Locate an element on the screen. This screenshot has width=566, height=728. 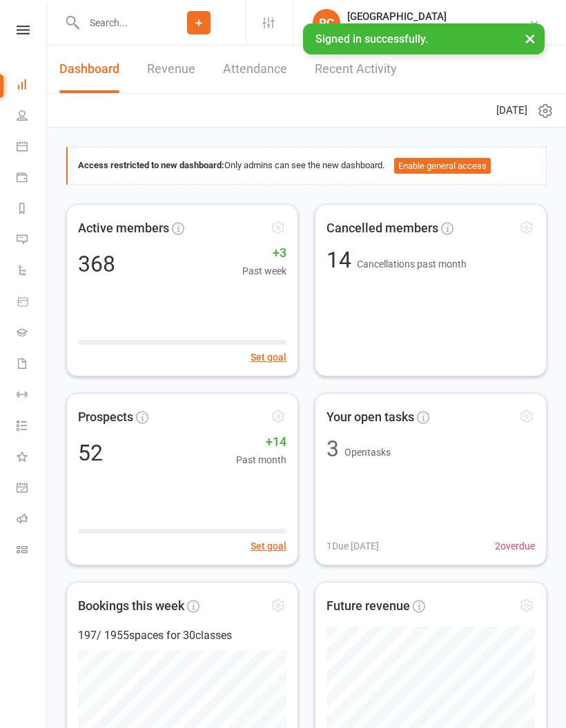
span: Your open tasks is located at coordinates (370, 417).